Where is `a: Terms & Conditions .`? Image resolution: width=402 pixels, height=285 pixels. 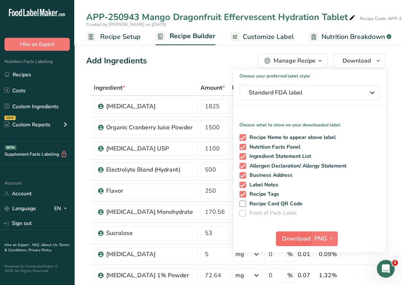 a: Terms & Conditions . is located at coordinates (37, 248).